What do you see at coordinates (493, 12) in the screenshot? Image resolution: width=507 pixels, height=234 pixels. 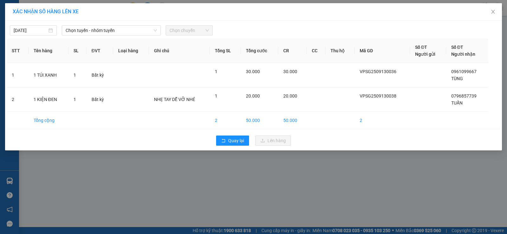 I see `button: Close` at bounding box center [493, 12].